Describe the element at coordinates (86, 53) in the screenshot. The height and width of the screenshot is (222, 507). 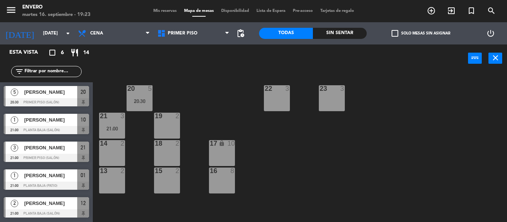
I see `span: 14` at that location.